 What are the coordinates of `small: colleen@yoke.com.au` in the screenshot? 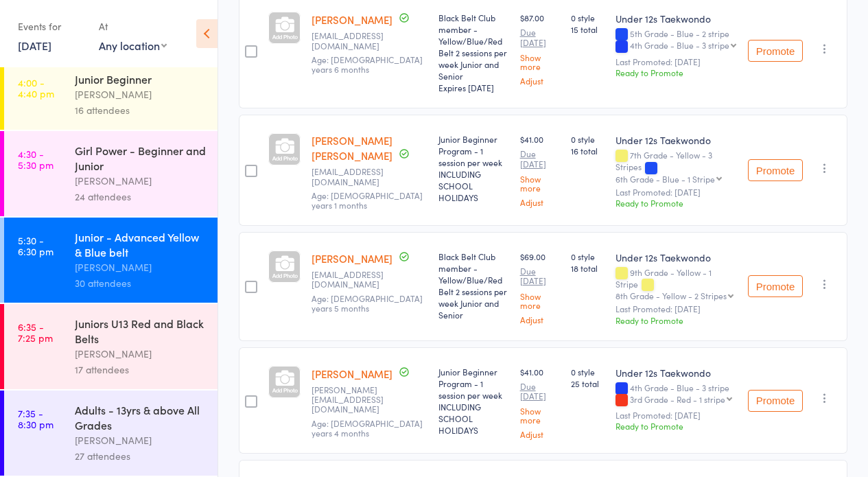 It's located at (369, 400).